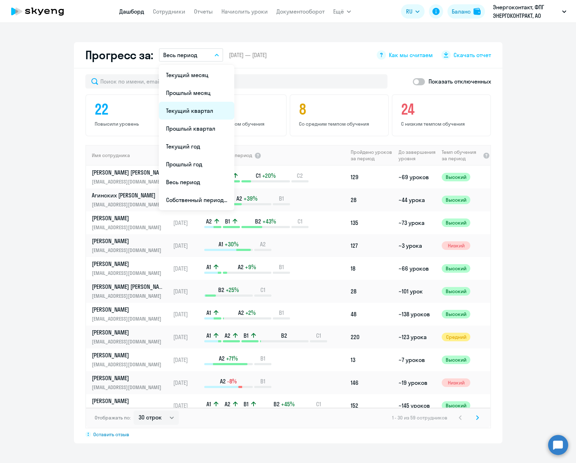  Describe the element at coordinates (250, 313) in the screenshot. I see `span: +2%` at that location.